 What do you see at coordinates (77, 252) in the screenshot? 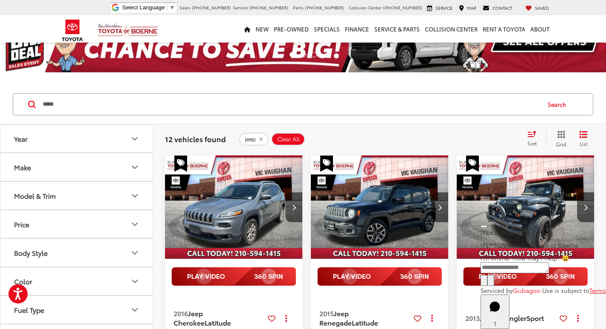
I see `button: Body StyleBody Style` at bounding box center [77, 252].